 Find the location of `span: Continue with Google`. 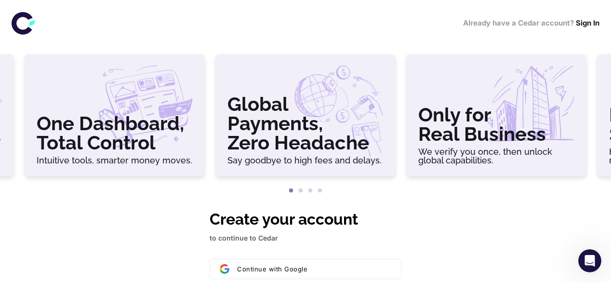

span: Continue with Google is located at coordinates (272, 269).